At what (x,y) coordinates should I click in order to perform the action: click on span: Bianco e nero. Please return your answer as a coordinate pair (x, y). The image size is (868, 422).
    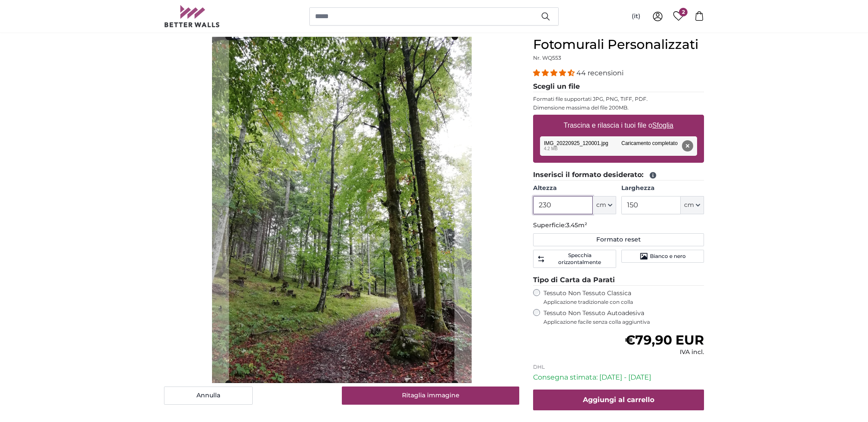
    Looking at the image, I should click on (668, 256).